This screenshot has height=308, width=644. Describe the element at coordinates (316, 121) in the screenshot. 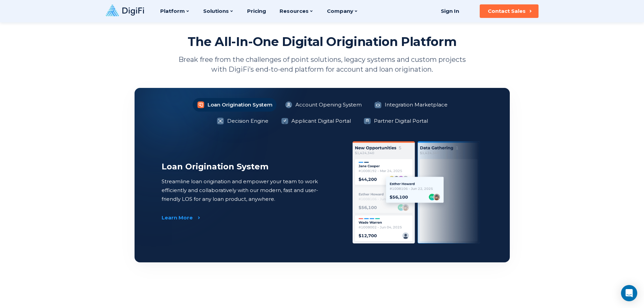

I see `li: Applicant Digital Portal` at that location.